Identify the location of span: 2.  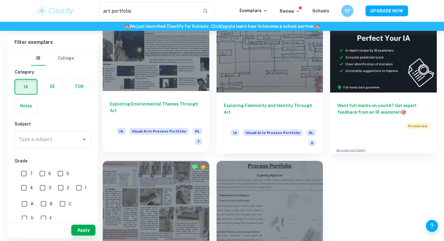
(68, 187).